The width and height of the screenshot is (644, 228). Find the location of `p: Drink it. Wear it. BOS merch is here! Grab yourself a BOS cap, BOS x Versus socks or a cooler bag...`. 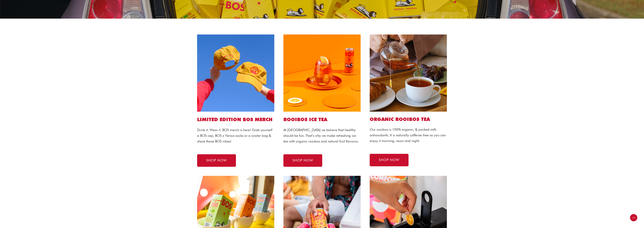

p: Drink it. Wear it. BOS merch is here! Grab yourself a BOS cap, BOS x Versus socks or a cooler bag... is located at coordinates (236, 136).